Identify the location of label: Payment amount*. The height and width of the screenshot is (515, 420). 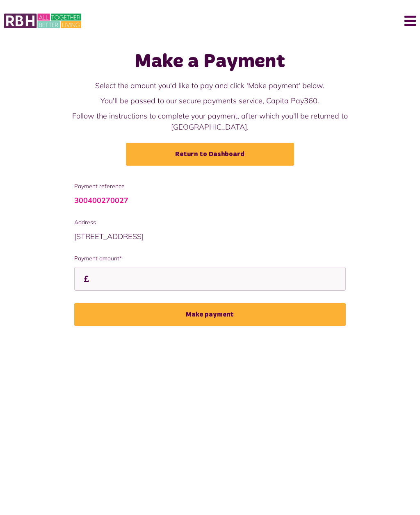
(210, 258).